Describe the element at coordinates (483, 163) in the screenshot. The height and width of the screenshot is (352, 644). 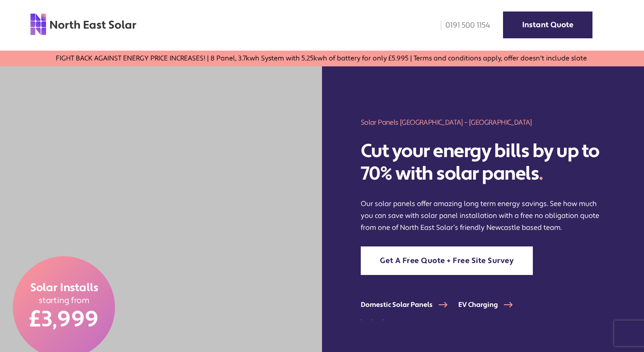
I see `h2: Cut your energy bills by up to 70% with solar panels` at that location.